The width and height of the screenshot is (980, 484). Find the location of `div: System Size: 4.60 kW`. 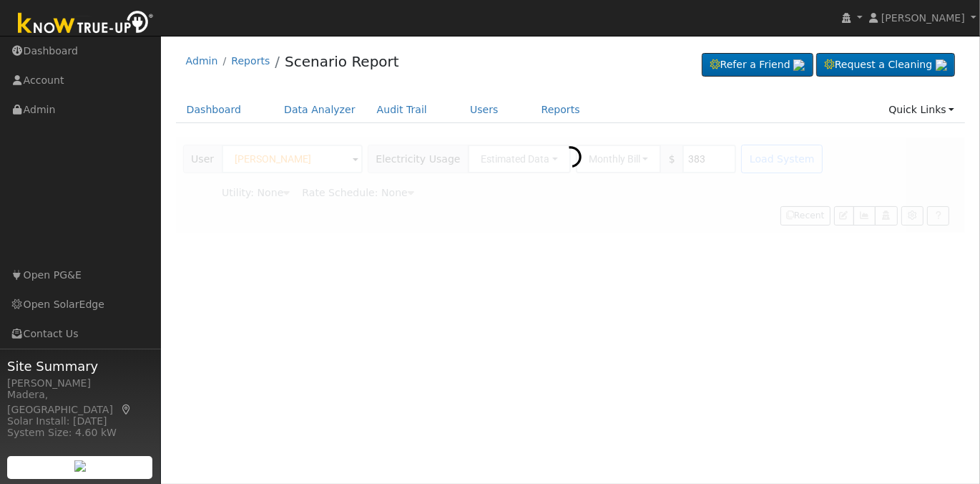

div: System Size: 4.60 kW is located at coordinates (80, 432).